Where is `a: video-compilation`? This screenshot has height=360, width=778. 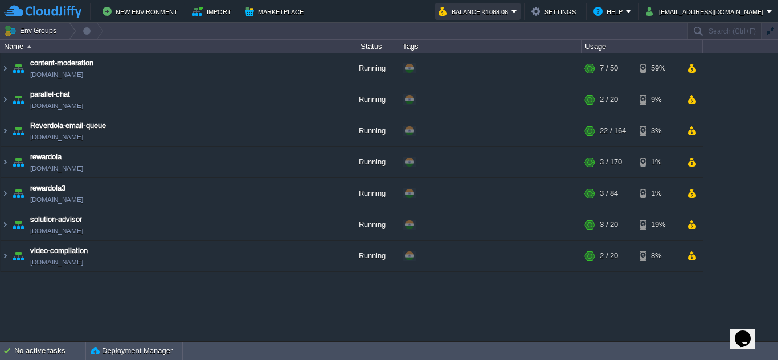
a: video-compilation is located at coordinates (59, 251).